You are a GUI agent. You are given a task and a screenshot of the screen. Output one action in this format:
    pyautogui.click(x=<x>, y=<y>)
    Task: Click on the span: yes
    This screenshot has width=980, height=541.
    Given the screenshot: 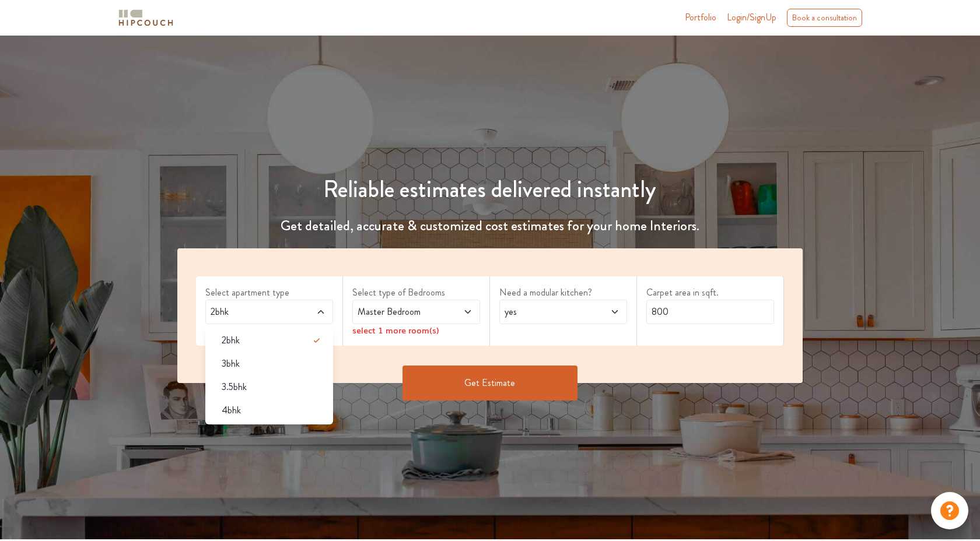 What is the action you would take?
    pyautogui.click(x=546, y=312)
    